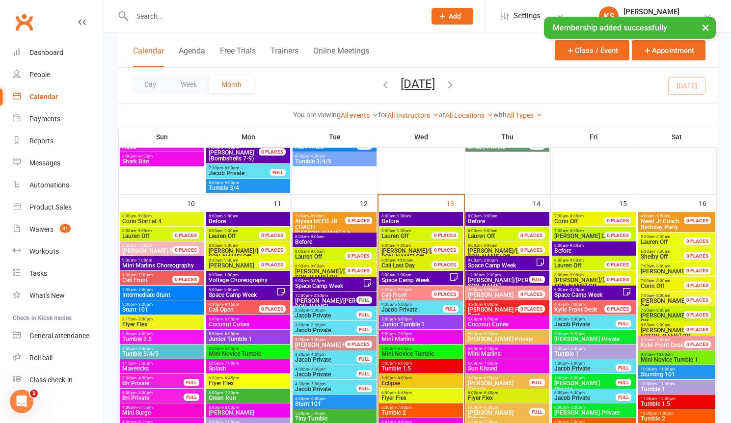 The image size is (731, 423). I want to click on span: - 7:30am, so click(662, 251).